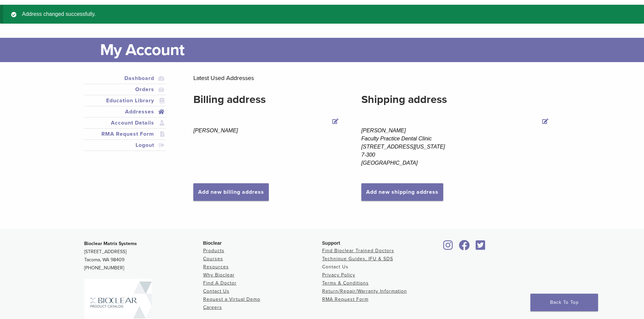 The height and width of the screenshot is (319, 644). Describe the element at coordinates (213, 259) in the screenshot. I see `a: Courses` at that location.